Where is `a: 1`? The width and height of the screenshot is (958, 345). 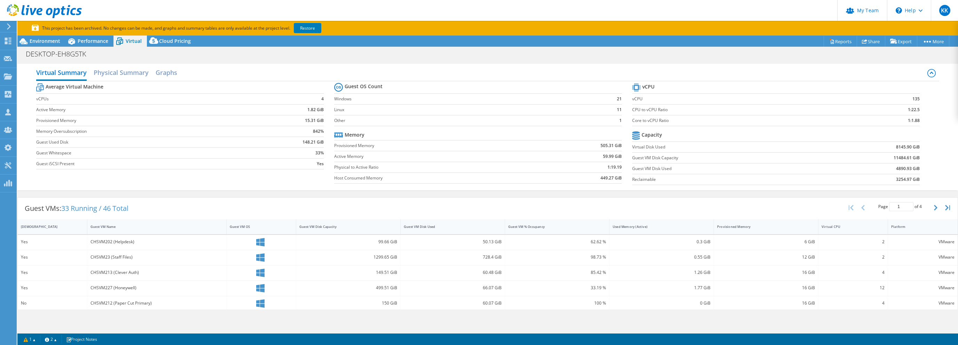 a: 1 is located at coordinates (30, 339).